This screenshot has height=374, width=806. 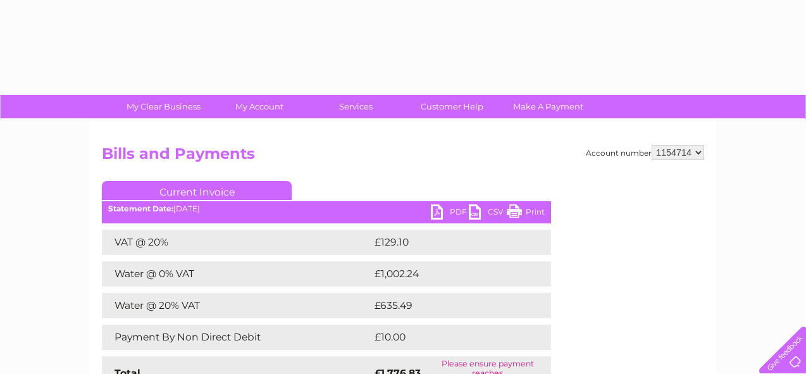 I want to click on td: £10.00, so click(x=448, y=337).